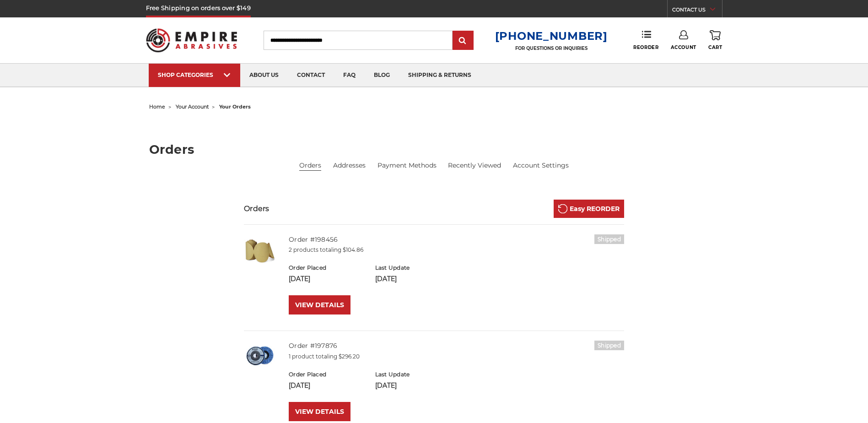  Describe the element at coordinates (475, 166) in the screenshot. I see `a: Recently Viewed` at that location.